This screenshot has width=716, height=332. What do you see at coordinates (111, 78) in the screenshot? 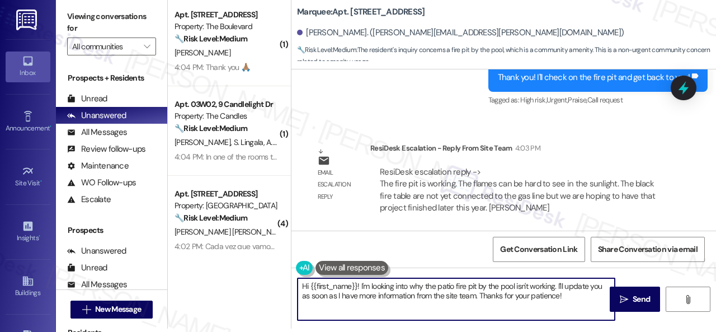
I see `div: Prospects + Residents` at bounding box center [111, 78].